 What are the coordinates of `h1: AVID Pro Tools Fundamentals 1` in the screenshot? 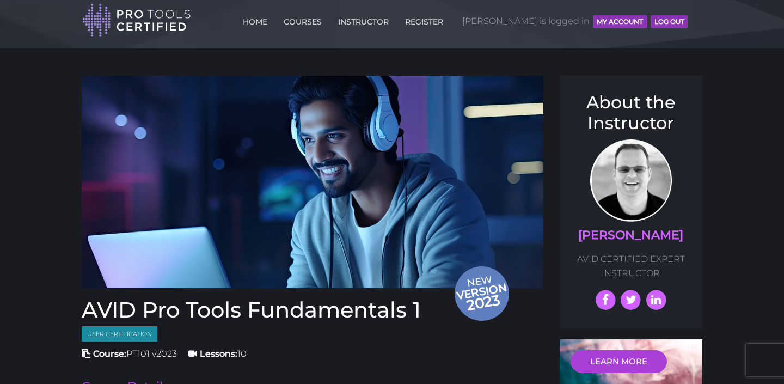 It's located at (313, 310).